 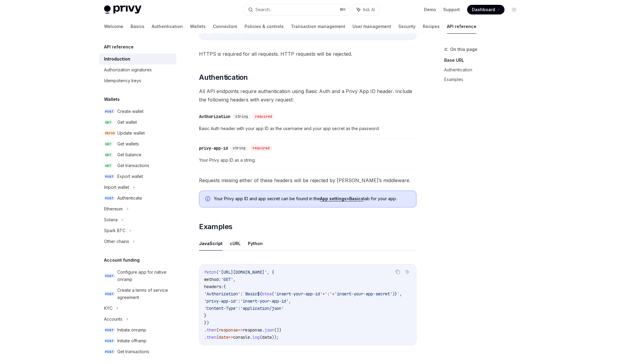 What do you see at coordinates (132, 341) in the screenshot?
I see `div: Initiate offramp` at bounding box center [132, 341].